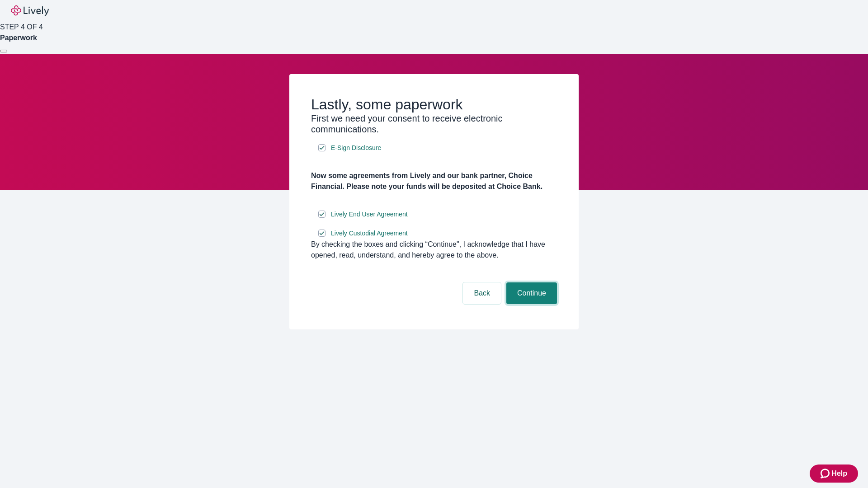 The width and height of the screenshot is (868, 488). What do you see at coordinates (482, 293) in the screenshot?
I see `button: Back` at bounding box center [482, 293].